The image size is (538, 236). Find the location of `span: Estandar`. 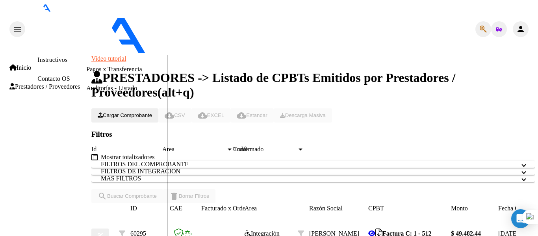

span: Estandar is located at coordinates (252, 115).